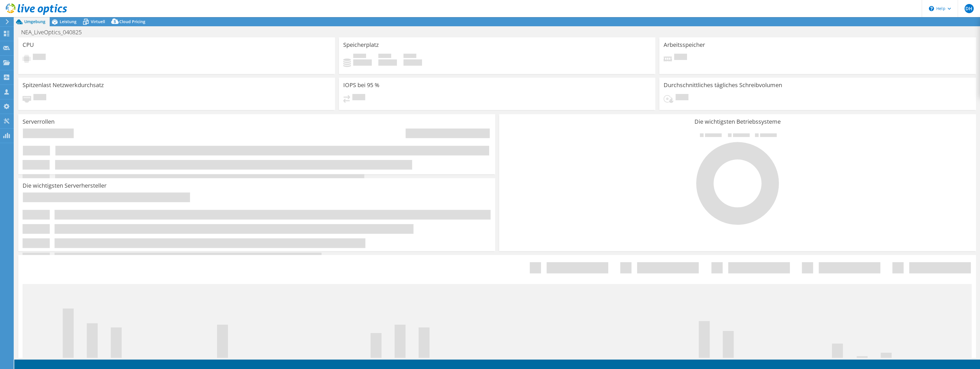 The image size is (980, 369). Describe the element at coordinates (132, 22) in the screenshot. I see `span: Cloud Pricing` at that location.